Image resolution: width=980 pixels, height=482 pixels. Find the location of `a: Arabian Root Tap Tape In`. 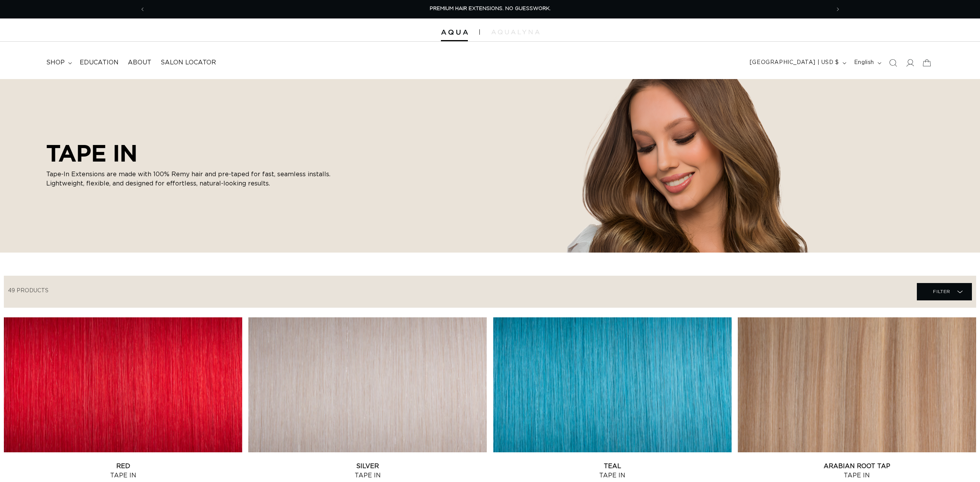

a: Arabian Root Tap Tape In is located at coordinates (856, 470).